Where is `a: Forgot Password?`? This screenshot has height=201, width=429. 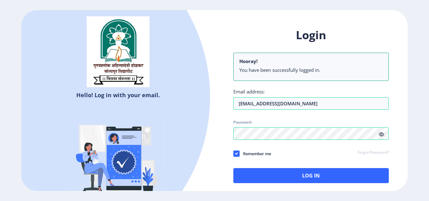
a: Forgot Password? is located at coordinates (373, 153).